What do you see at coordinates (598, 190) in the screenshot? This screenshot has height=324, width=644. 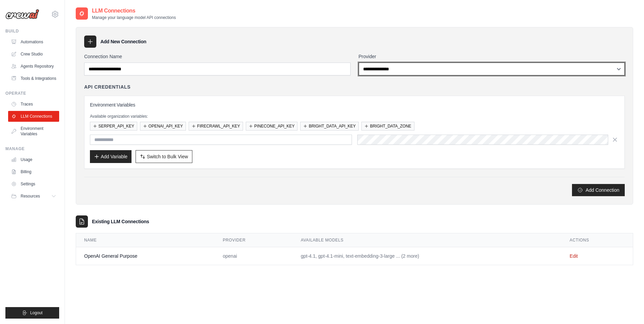 I see `button: Add Connection` at bounding box center [598, 190].